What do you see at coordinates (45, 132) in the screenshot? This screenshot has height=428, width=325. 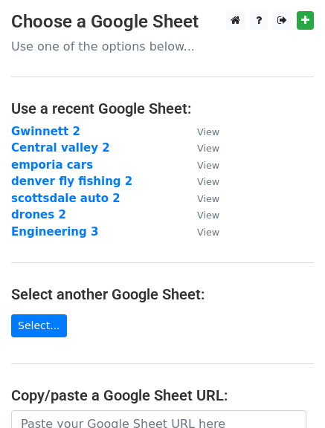 I see `a: Gwinnett 2` at bounding box center [45, 132].